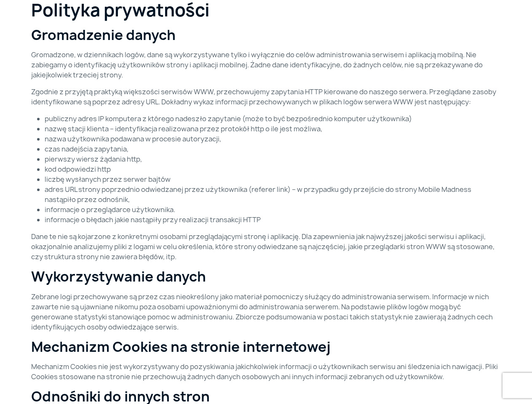 This screenshot has height=404, width=532. I want to click on p: Dane te nie są kojarzone z konkretnymi osobami przeglądającymi stronę i aplikację. Dla zapewnieni..., so click(266, 247).